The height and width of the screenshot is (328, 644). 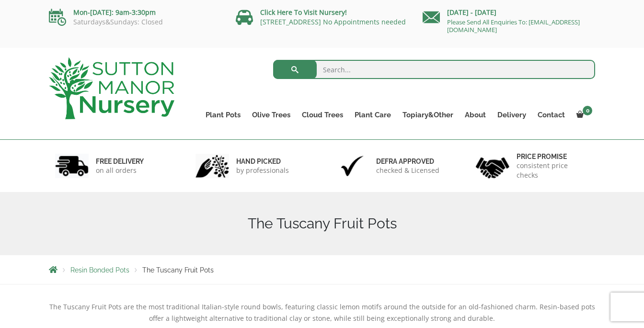 What do you see at coordinates (352, 166) in the screenshot?
I see `img: 3.jpg` at bounding box center [352, 166].